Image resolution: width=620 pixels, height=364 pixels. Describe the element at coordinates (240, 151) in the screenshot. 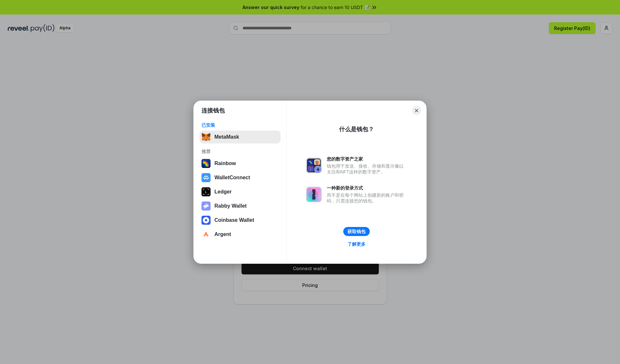

I see `div: 推荐` at that location.